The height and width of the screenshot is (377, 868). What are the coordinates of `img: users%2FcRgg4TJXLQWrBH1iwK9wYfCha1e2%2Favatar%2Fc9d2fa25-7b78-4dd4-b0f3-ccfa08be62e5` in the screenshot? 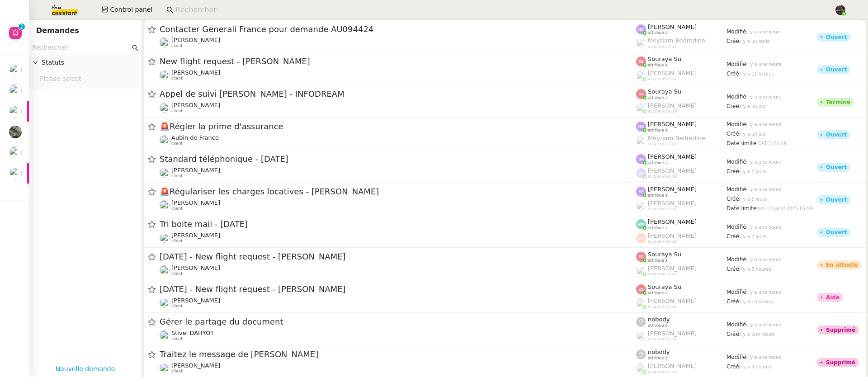 It's located at (165, 205).